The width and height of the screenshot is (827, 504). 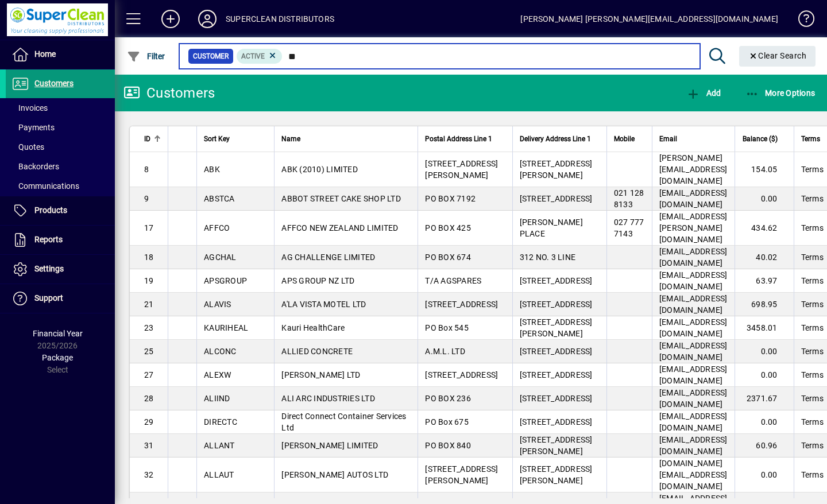 I want to click on span: More Options, so click(x=781, y=93).